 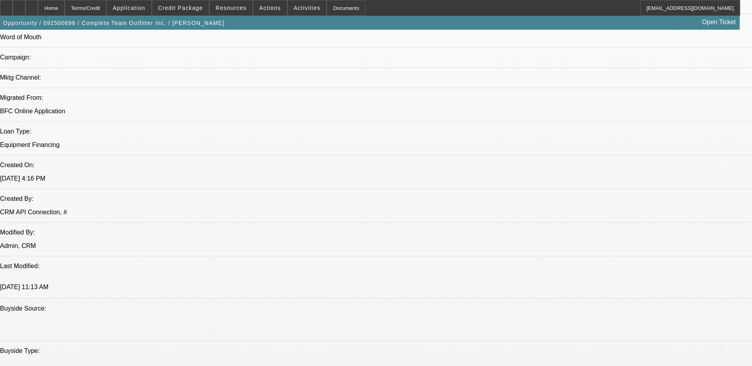 What do you see at coordinates (180, 8) in the screenshot?
I see `span: Credit Package` at bounding box center [180, 8].